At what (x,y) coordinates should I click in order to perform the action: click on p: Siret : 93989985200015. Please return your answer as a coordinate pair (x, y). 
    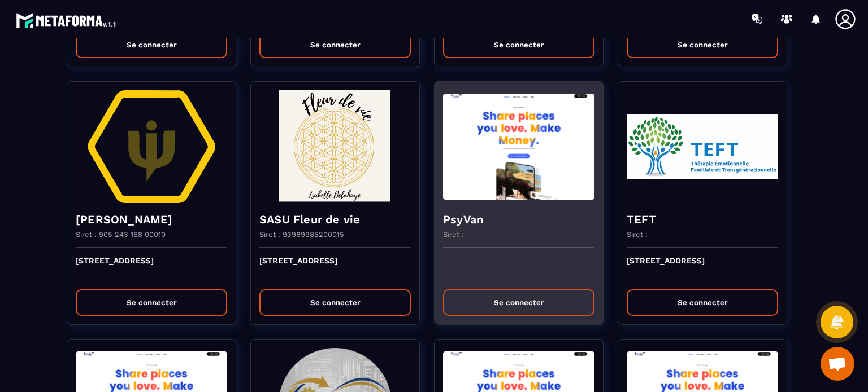
    Looking at the image, I should click on (302, 234).